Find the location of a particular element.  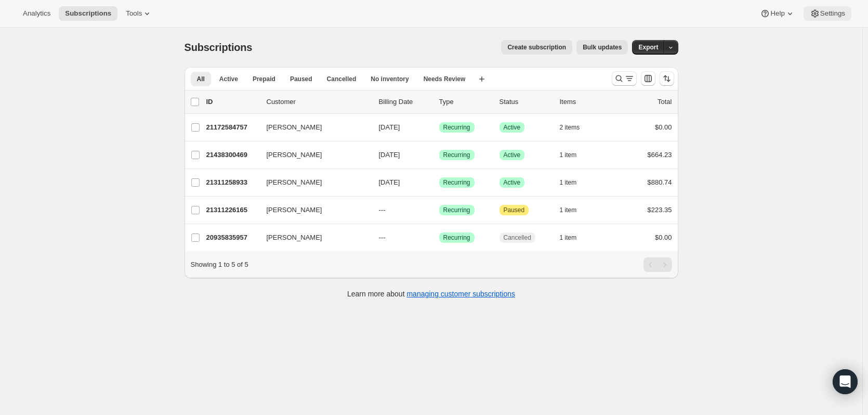

div: IDCustomerBilling DateTypeStatusItemsTotal is located at coordinates (439, 102).